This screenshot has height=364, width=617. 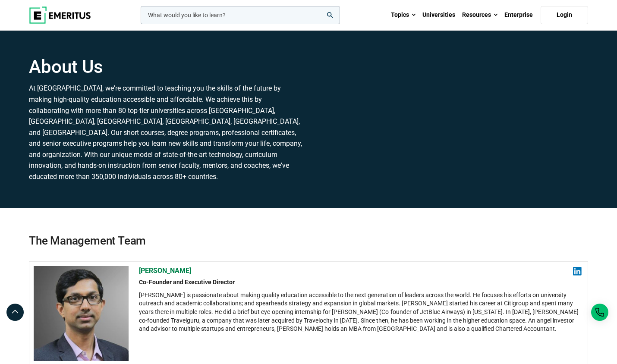 What do you see at coordinates (360, 283) in the screenshot?
I see `h2: Co-Founder and Executive Director` at bounding box center [360, 283].